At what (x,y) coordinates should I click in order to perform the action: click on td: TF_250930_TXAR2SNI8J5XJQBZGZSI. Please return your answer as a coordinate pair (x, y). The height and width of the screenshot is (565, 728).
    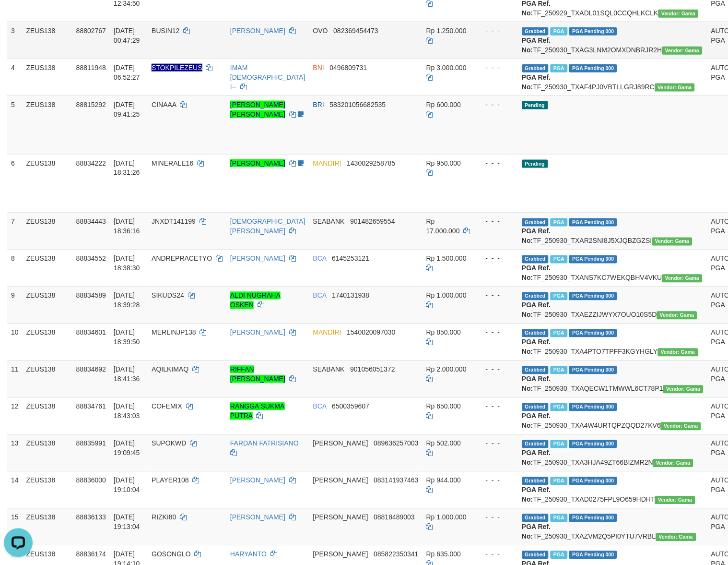
    Looking at the image, I should click on (614, 231).